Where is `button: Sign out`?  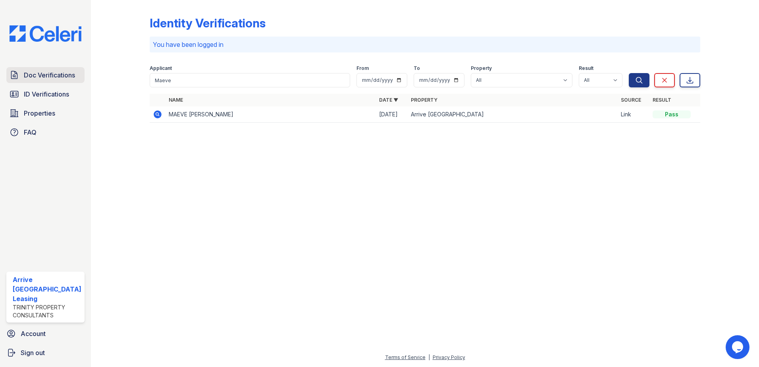
button: Sign out is located at coordinates (45, 352).